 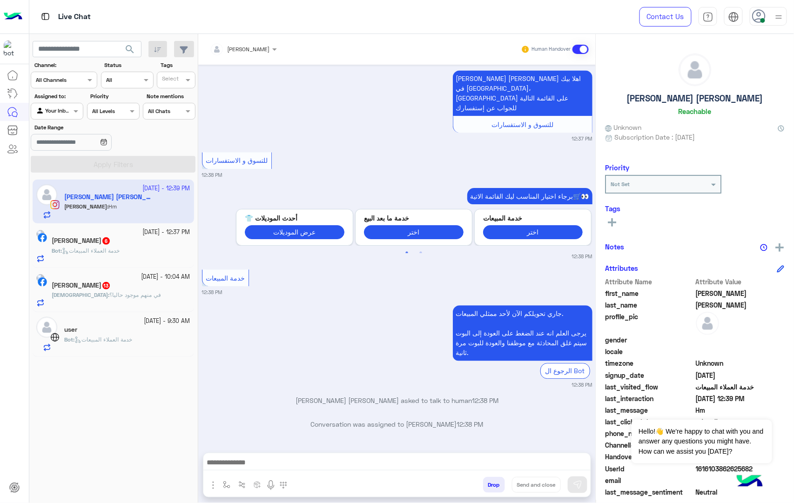 I want to click on span: search, so click(x=130, y=49).